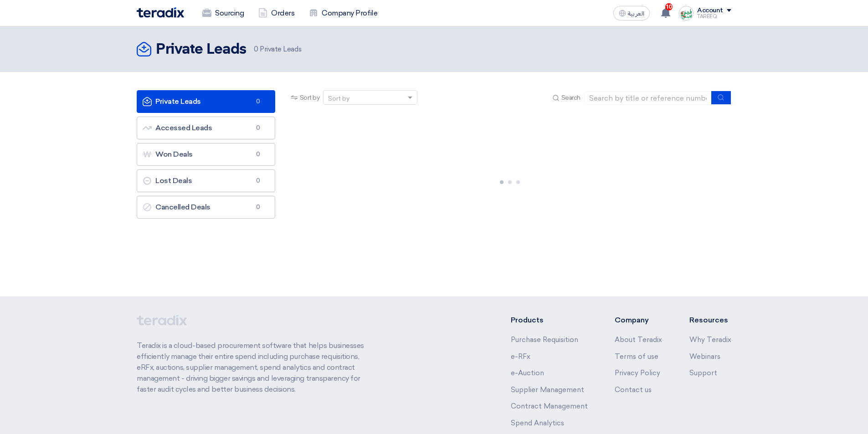 This screenshot has height=434, width=868. What do you see at coordinates (547, 390) in the screenshot?
I see `a: Supplier Management` at bounding box center [547, 390].